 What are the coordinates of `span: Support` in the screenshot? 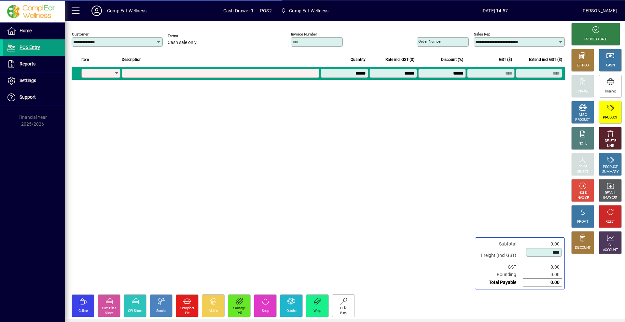 It's located at (28, 97).